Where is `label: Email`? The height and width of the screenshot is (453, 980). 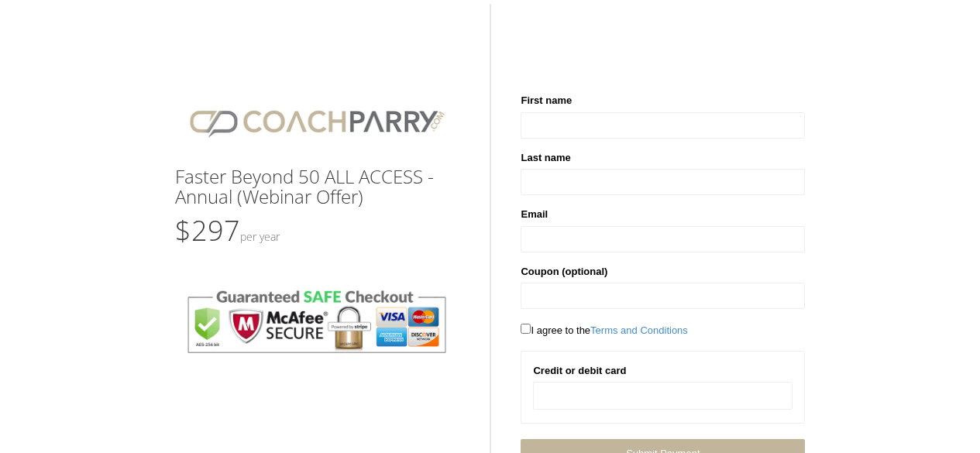
label: Email is located at coordinates (533, 214).